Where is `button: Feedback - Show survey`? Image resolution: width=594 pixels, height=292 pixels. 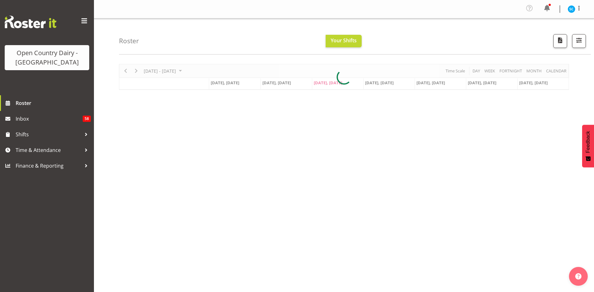 button: Feedback - Show survey is located at coordinates (588, 146).